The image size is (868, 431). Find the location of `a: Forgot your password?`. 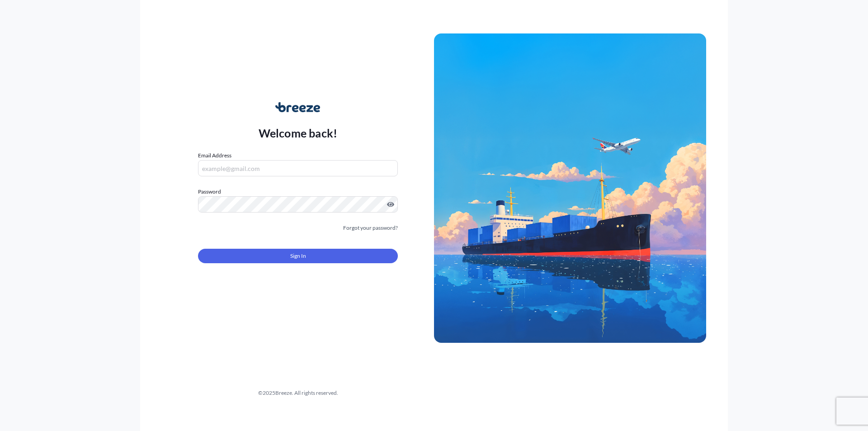

a: Forgot your password? is located at coordinates (370, 228).